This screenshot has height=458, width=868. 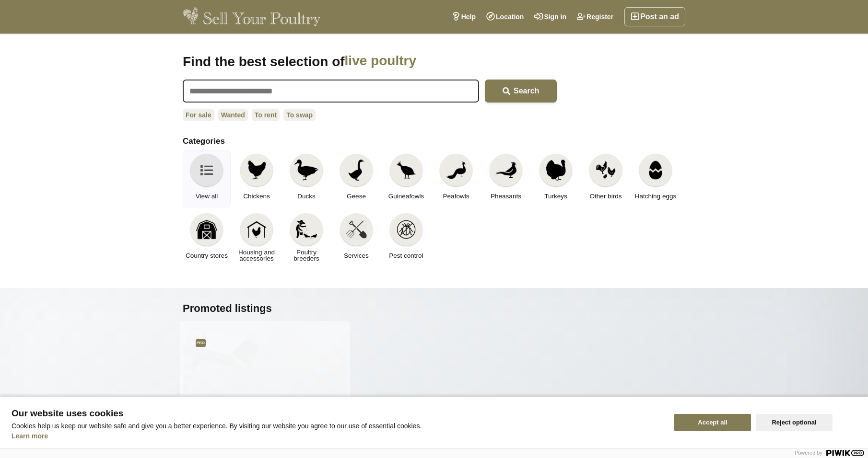 What do you see at coordinates (256, 178) in the screenshot?
I see `a: Chickens Chickens` at bounding box center [256, 178].